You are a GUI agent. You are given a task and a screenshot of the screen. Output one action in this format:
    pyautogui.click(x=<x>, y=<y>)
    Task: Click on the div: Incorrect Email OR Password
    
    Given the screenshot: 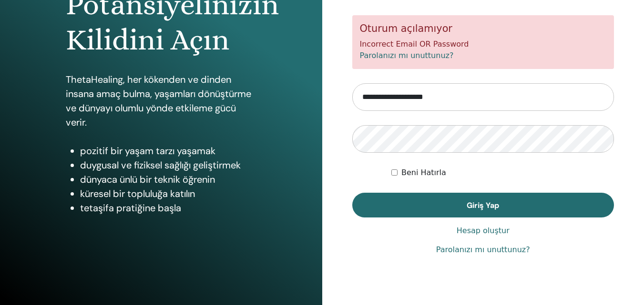 What is the action you would take?
    pyautogui.click(x=483, y=42)
    